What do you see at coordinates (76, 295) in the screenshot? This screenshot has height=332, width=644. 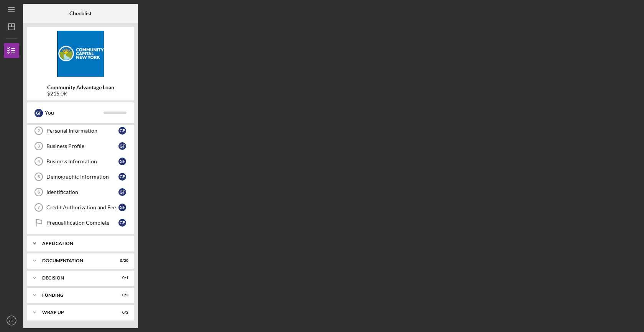 I see `div: Funding` at bounding box center [76, 295].